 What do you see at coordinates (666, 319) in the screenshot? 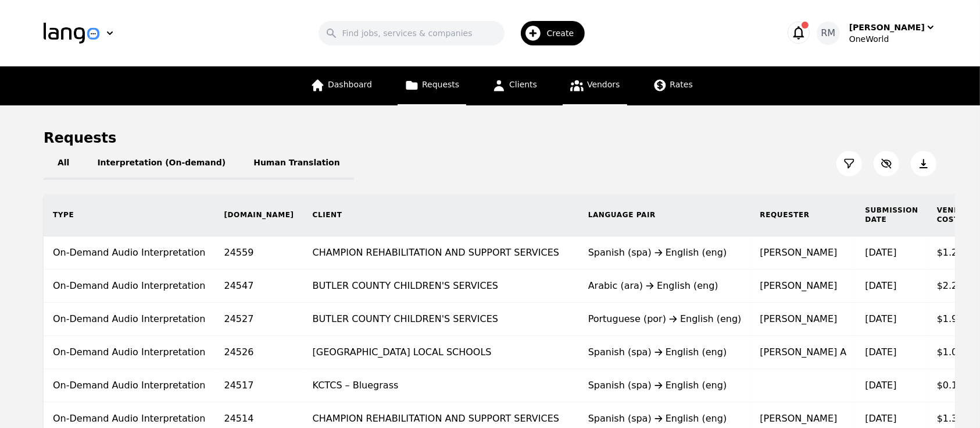
I see `div: Portuguese (por) English (eng)` at bounding box center [666, 319].